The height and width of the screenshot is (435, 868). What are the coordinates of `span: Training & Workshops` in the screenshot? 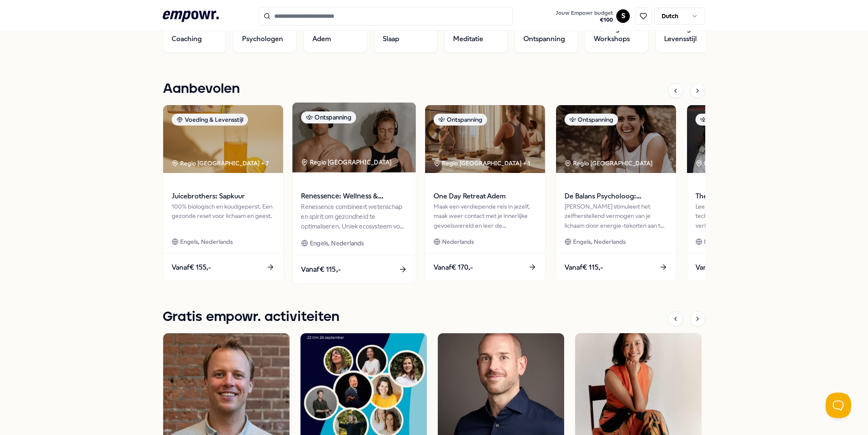 It's located at (617, 34).